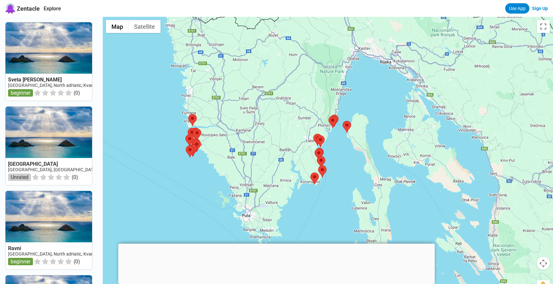 The width and height of the screenshot is (553, 284). I want to click on button: Show street map, so click(117, 26).